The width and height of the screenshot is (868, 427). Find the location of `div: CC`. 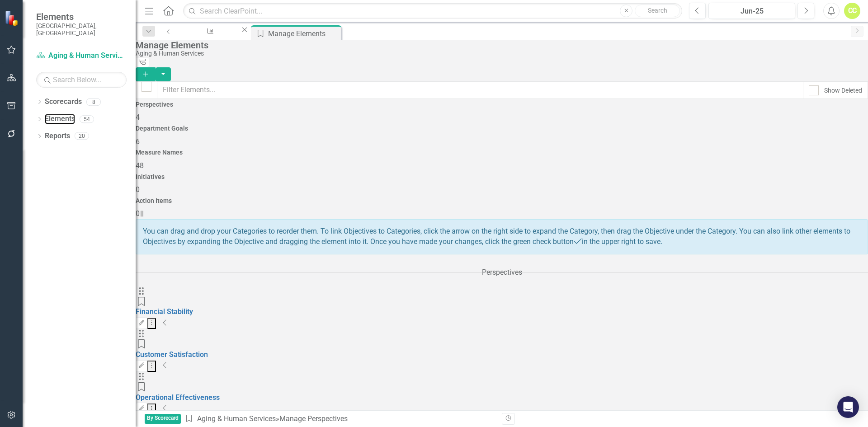

div: CC is located at coordinates (852, 11).